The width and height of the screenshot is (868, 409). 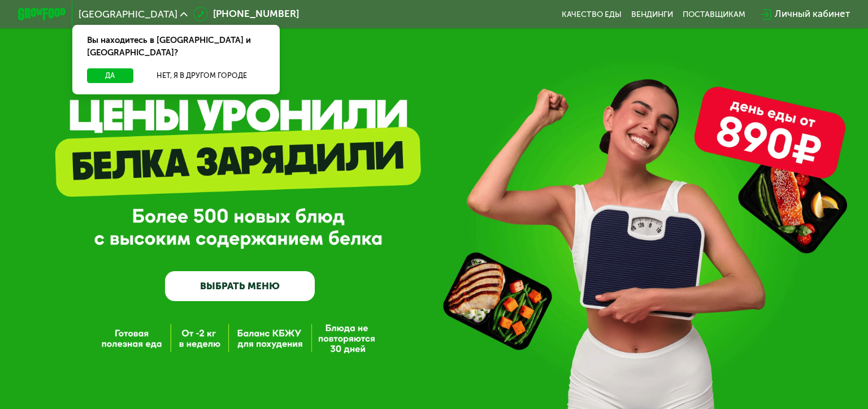 I want to click on a: ВЫБРАТЬ МЕНЮ, so click(x=240, y=286).